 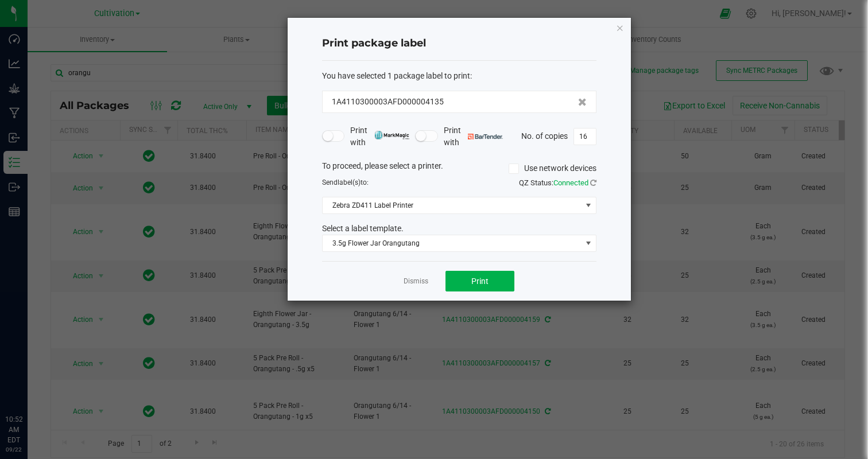 What do you see at coordinates (452, 205) in the screenshot?
I see `span: Zebra ZD411 Label Printer` at bounding box center [452, 205].